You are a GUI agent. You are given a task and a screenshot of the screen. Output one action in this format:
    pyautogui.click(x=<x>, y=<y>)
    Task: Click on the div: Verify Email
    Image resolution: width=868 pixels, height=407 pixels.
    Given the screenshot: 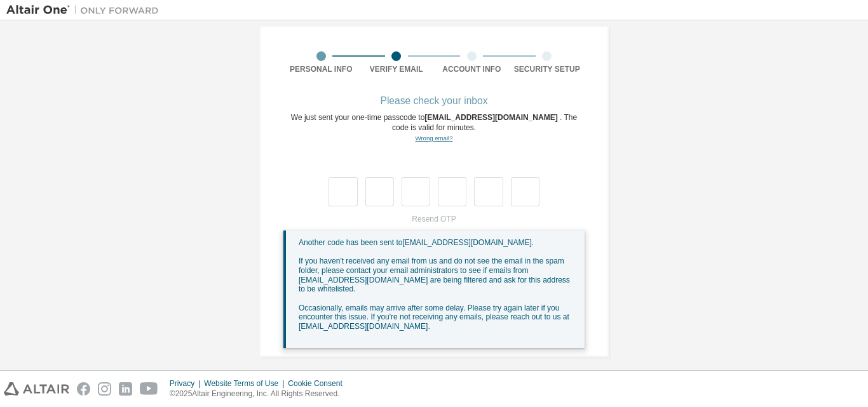 What is the action you would take?
    pyautogui.click(x=397, y=69)
    